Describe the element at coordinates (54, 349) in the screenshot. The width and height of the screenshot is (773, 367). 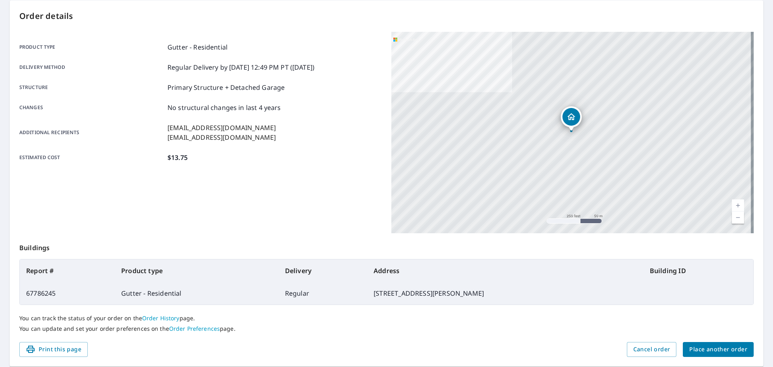
I see `button: Print this page` at that location.